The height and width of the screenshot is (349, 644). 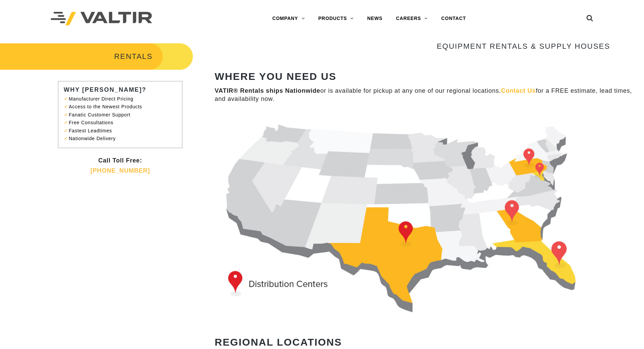 What do you see at coordinates (120, 161) in the screenshot?
I see `strong: Call Toll Free:` at bounding box center [120, 161].